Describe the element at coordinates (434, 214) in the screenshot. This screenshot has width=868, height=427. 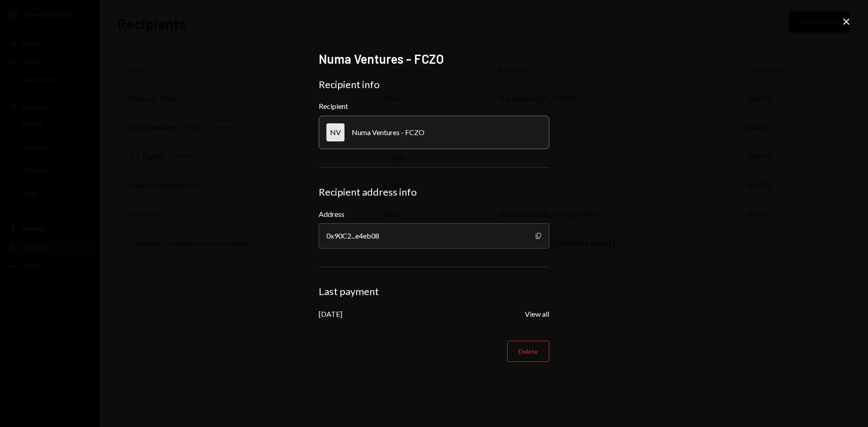
I see `label: Address` at that location.